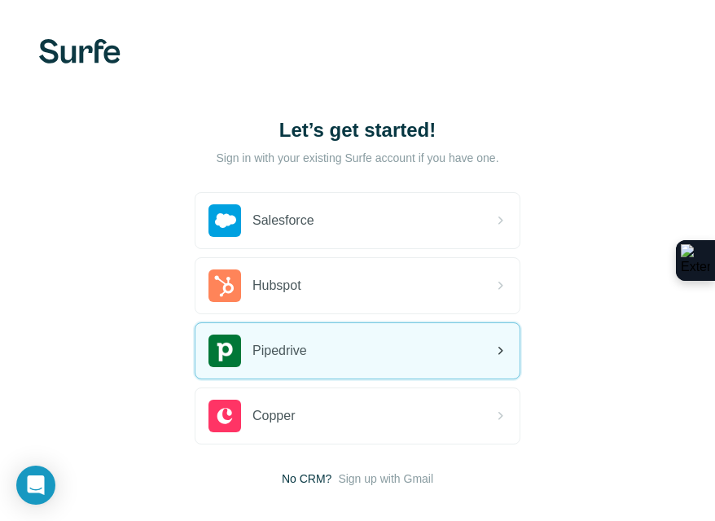 This screenshot has height=521, width=715. What do you see at coordinates (385, 479) in the screenshot?
I see `button: Sign up with Gmail` at bounding box center [385, 479].